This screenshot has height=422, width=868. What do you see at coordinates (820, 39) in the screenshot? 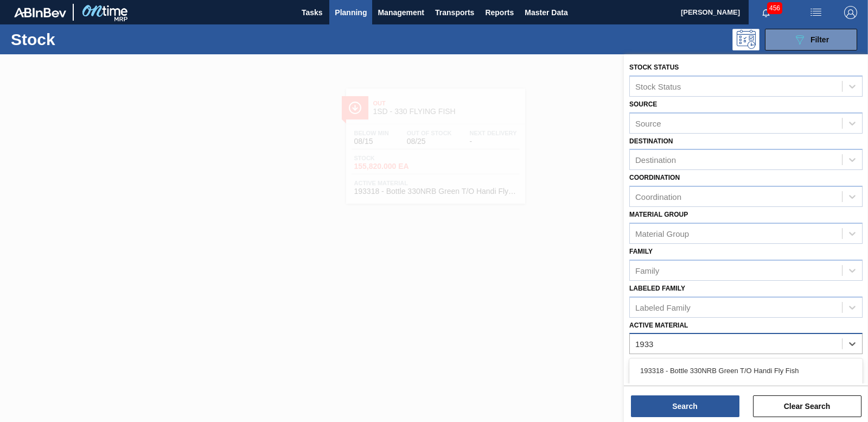
I see `span: Filter` at bounding box center [820, 39].